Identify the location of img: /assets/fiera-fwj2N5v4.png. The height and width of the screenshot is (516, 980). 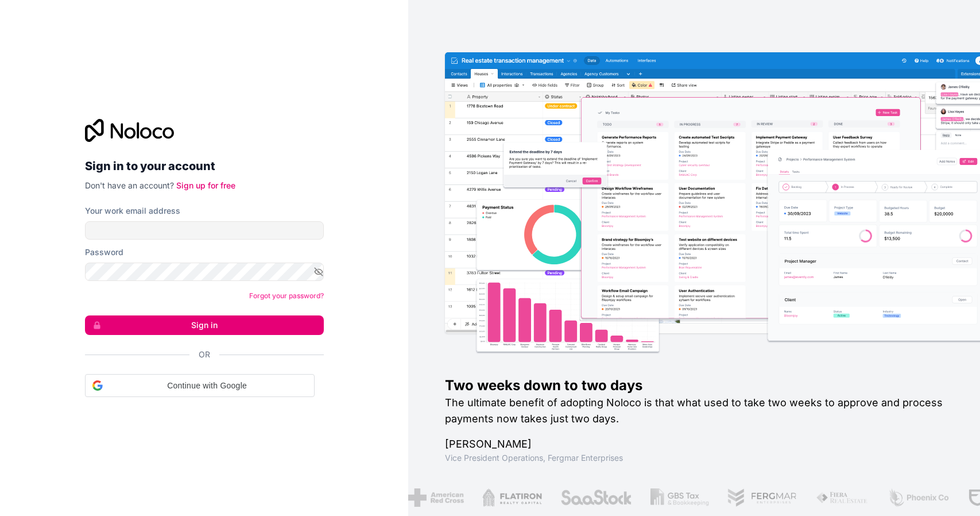
(842, 497).